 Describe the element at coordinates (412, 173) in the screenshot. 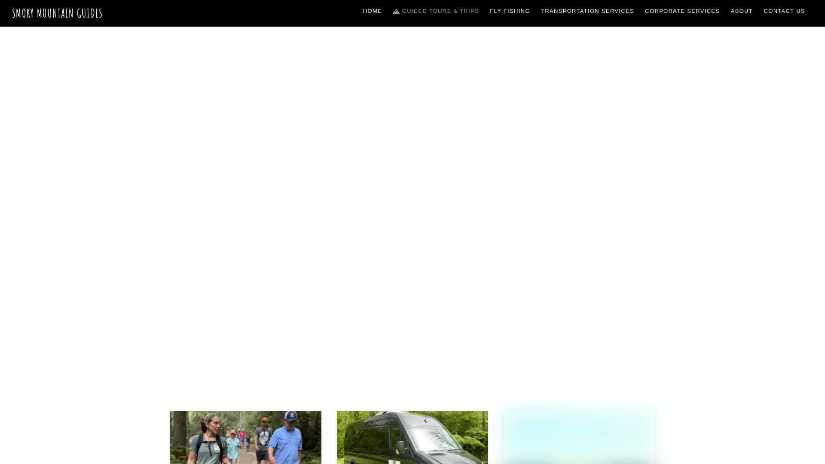

I see `span: Guided Trips & Tours` at that location.